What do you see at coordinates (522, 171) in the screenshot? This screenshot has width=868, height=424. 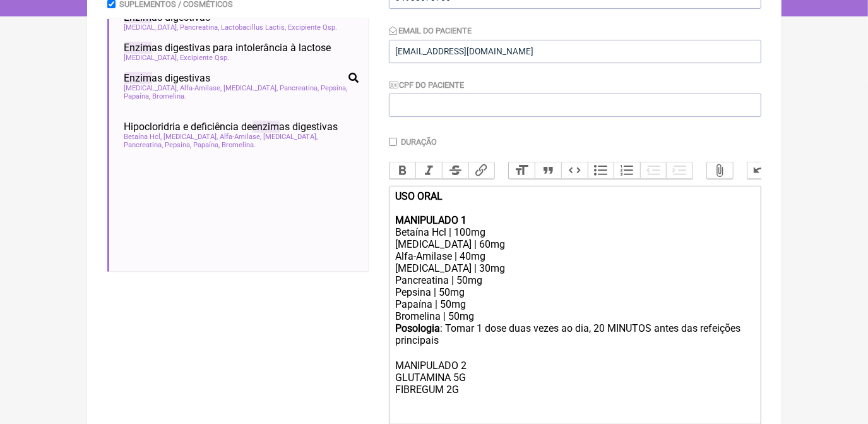 I see `button: Heading` at bounding box center [522, 171].